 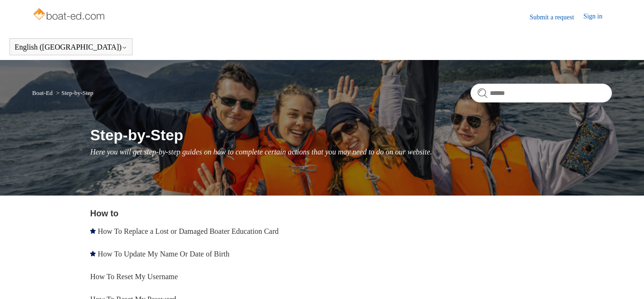 I want to click on a: Sign in, so click(x=597, y=17).